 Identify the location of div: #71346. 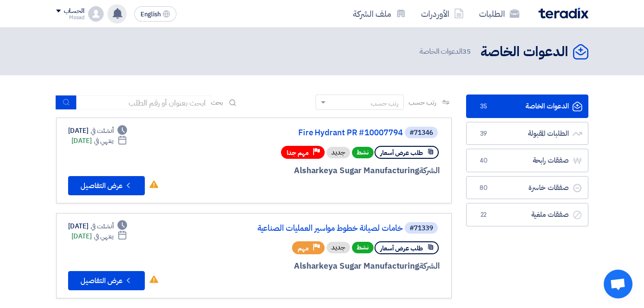
(421, 133).